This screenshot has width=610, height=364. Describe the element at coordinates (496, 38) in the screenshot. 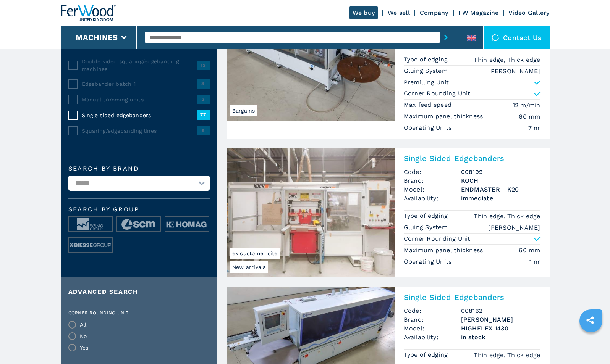

I see `img: Contact us` at that location.